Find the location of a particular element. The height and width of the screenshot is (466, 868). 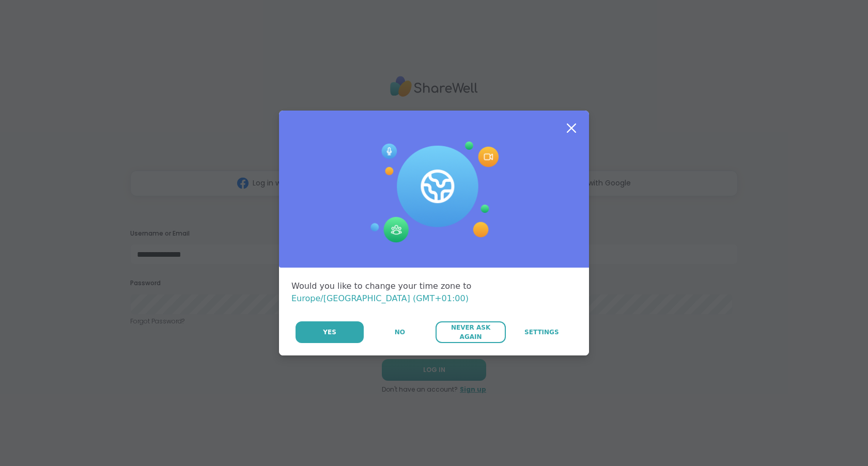

span: Settings is located at coordinates (541, 332).